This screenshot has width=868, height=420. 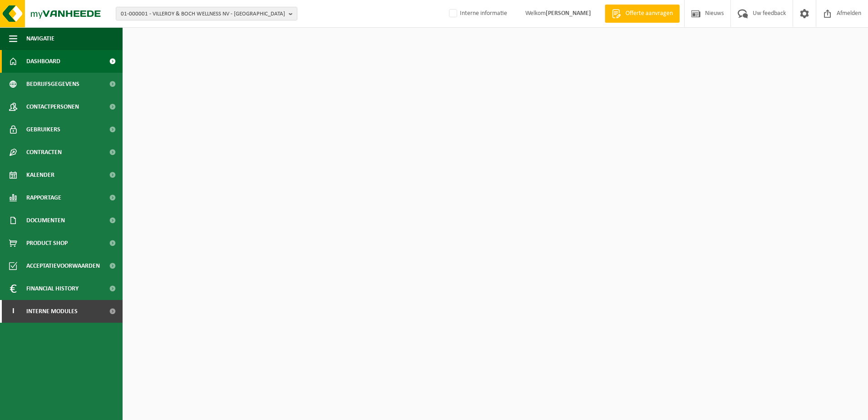 What do you see at coordinates (44, 198) in the screenshot?
I see `span: Rapportage` at bounding box center [44, 198].